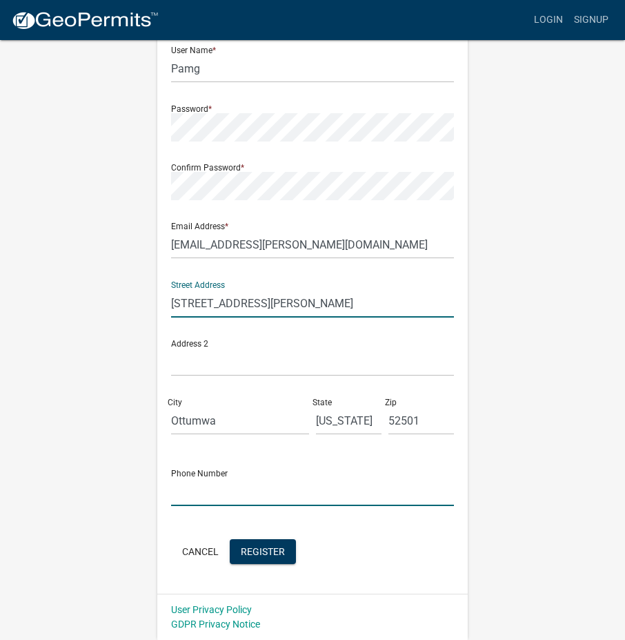  What do you see at coordinates (548, 20) in the screenshot?
I see `a: Login` at bounding box center [548, 20].